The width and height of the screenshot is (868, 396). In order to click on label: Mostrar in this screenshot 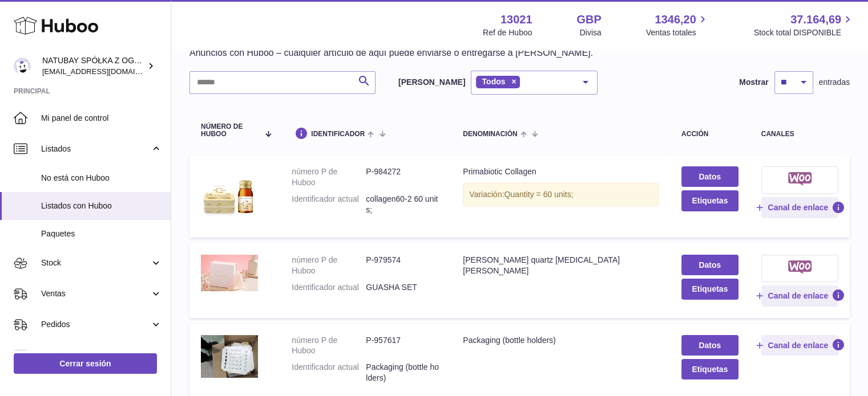, I will do `click(753, 82)`.